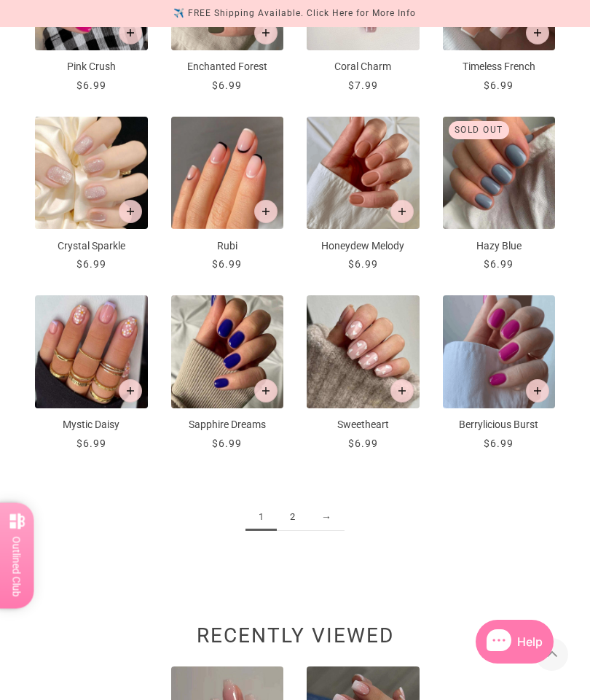 The image size is (590, 700). I want to click on a: Crystal Sparkle, so click(91, 195).